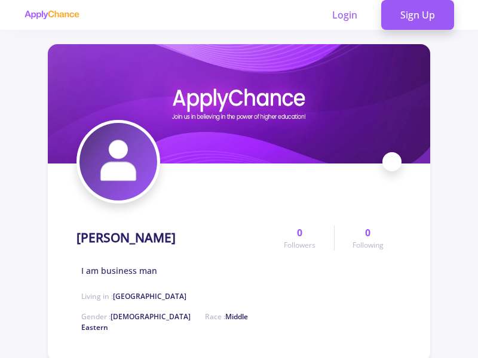 Image resolution: width=478 pixels, height=358 pixels. What do you see at coordinates (164, 322) in the screenshot?
I see `span: Race :` at bounding box center [164, 322].